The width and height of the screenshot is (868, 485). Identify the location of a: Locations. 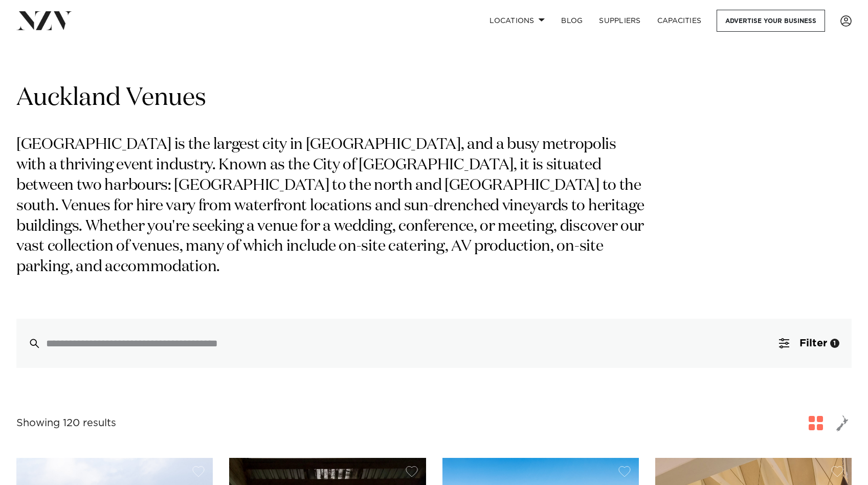
(517, 21).